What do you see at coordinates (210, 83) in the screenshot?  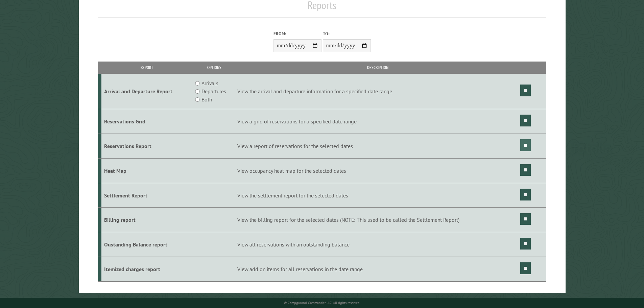 I see `label: Arrivals` at bounding box center [210, 83].